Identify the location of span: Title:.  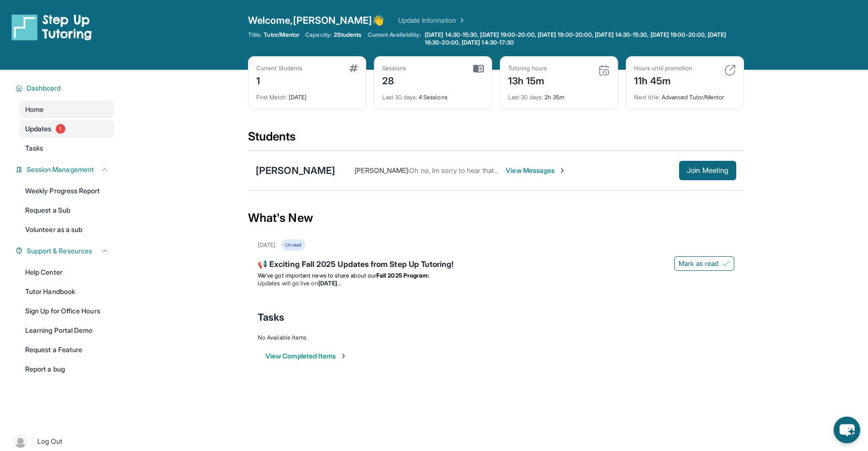
(255, 35).